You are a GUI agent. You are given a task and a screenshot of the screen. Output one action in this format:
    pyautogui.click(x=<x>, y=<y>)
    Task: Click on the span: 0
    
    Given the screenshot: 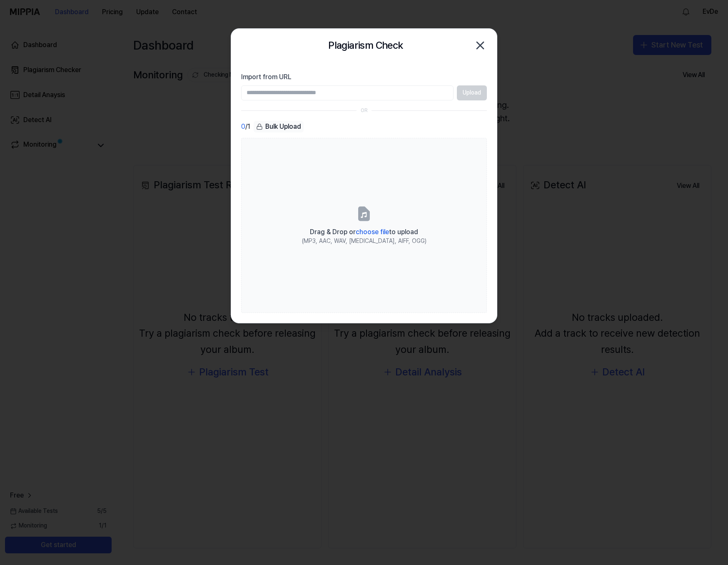 What is the action you would take?
    pyautogui.click(x=243, y=127)
    